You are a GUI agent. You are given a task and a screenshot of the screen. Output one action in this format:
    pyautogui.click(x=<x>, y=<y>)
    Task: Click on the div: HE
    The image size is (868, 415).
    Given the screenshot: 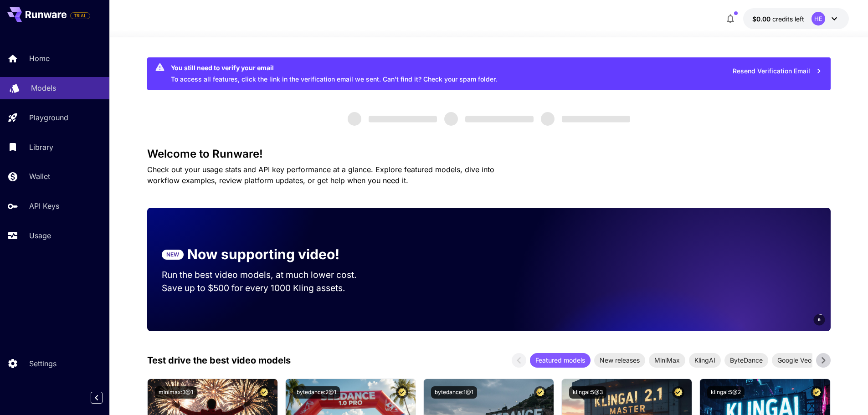 What is the action you would take?
    pyautogui.click(x=818, y=19)
    